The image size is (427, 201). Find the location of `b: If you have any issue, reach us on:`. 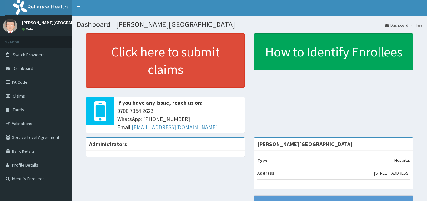

b: If you have any issue, reach us on: is located at coordinates (160, 102).